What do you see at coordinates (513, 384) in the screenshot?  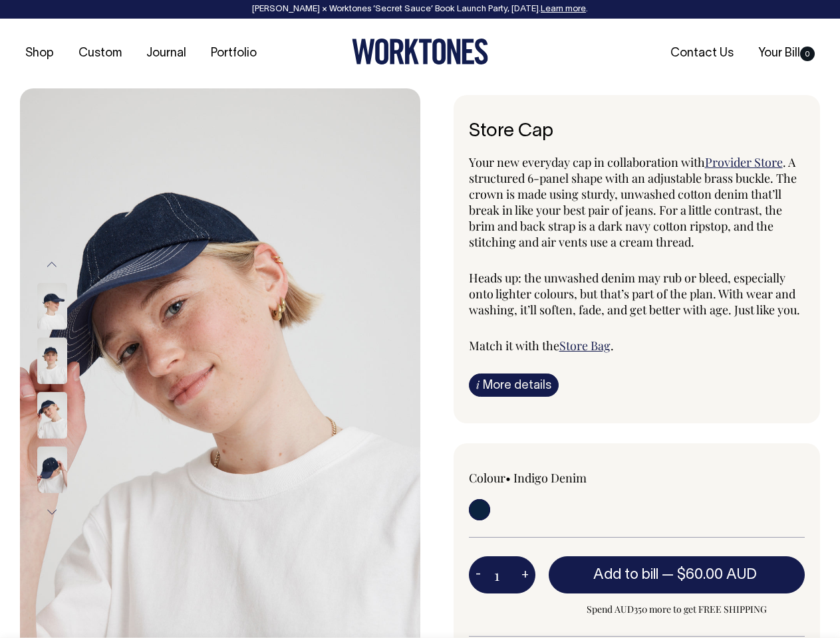 I see `a: iMore details` at bounding box center [513, 384].